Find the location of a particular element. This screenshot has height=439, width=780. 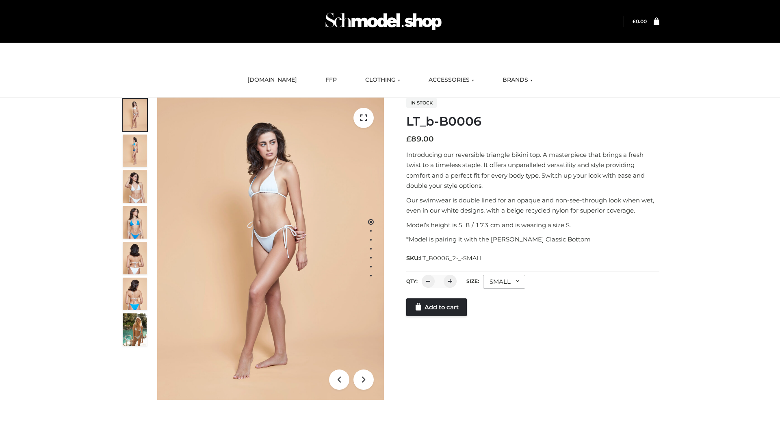

a: Add to cart is located at coordinates (436, 307).